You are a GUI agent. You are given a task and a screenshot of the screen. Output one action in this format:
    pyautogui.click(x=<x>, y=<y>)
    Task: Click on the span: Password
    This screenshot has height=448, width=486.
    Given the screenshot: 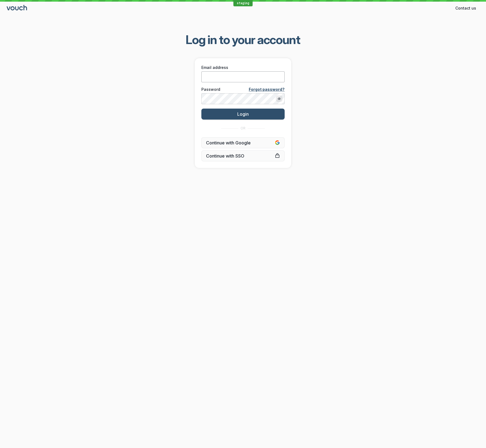 What is the action you would take?
    pyautogui.click(x=210, y=90)
    